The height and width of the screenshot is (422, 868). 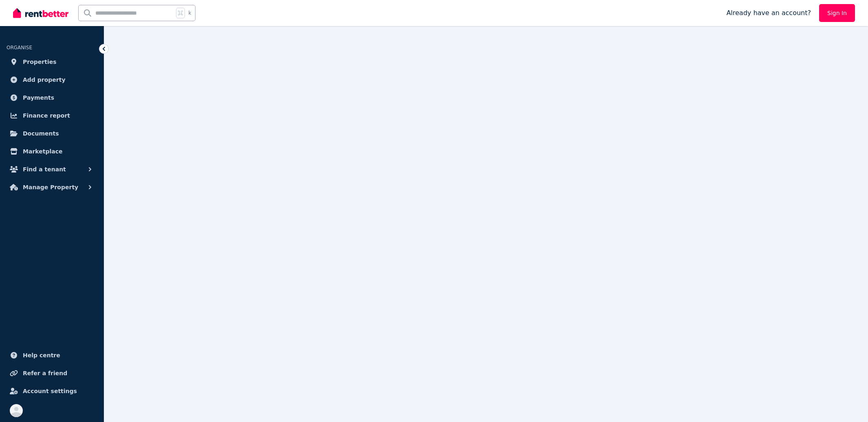 What do you see at coordinates (41, 355) in the screenshot?
I see `span: Help centre` at bounding box center [41, 355].